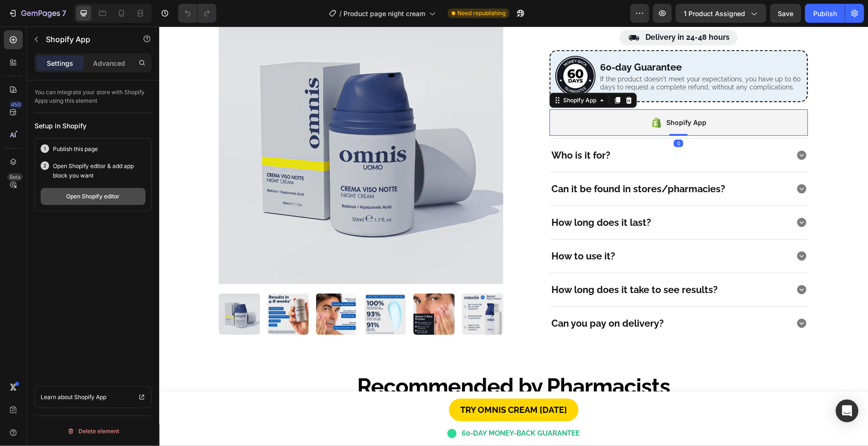  Describe the element at coordinates (93, 196) in the screenshot. I see `button: Open Shopify editor` at that location.